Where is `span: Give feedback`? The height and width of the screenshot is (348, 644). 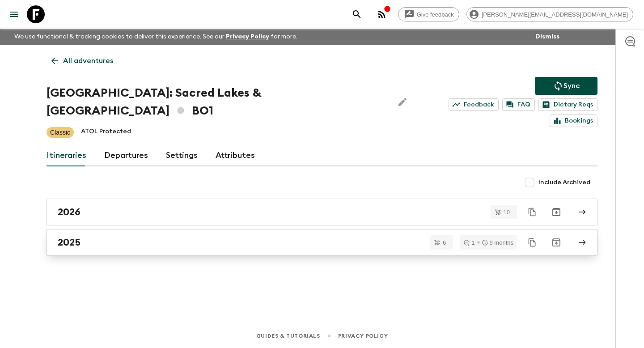 span: Give feedback is located at coordinates (435, 15).